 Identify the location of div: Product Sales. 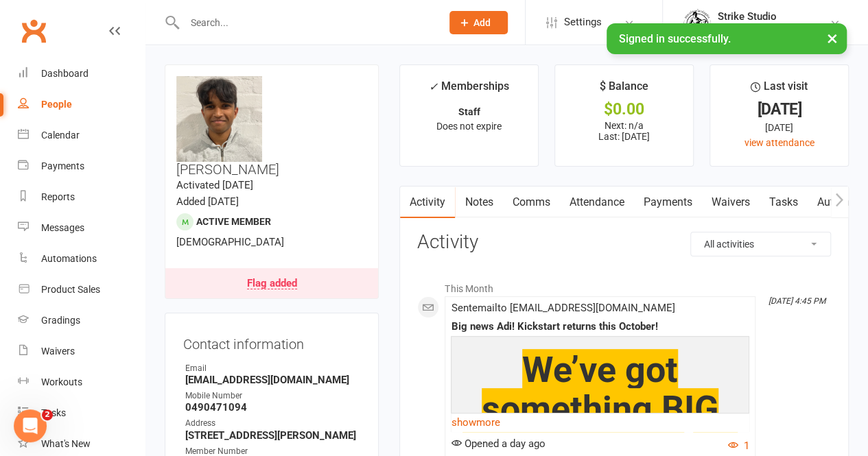
(71, 289).